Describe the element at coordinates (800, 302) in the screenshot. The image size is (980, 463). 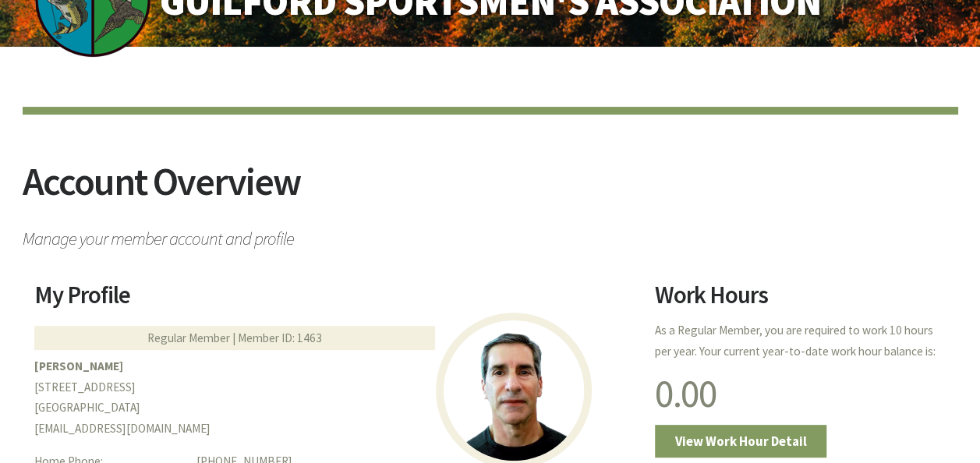
I see `h2: Work Hours` at that location.